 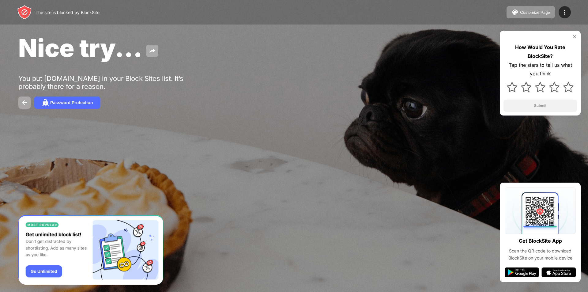 I want to click on img: back.svg, so click(x=24, y=103).